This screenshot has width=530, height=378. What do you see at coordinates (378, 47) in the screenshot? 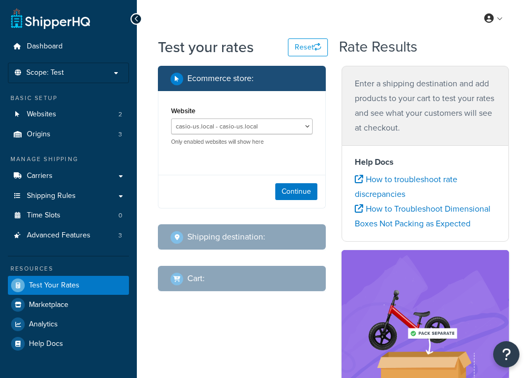
I see `h2: Rate Results` at bounding box center [378, 47].